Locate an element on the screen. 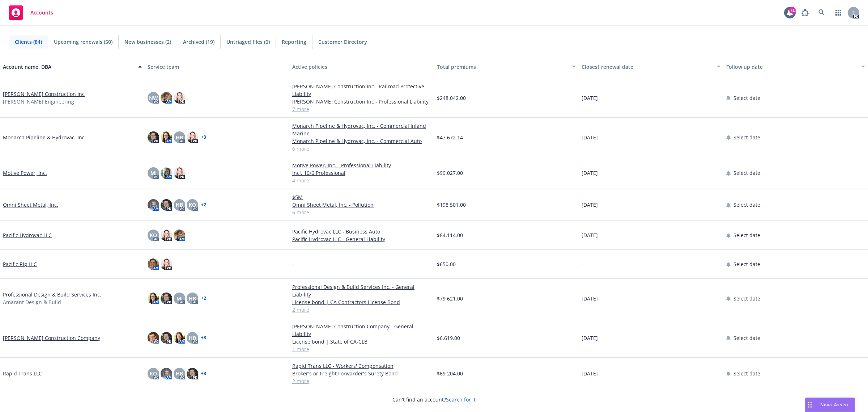 This screenshot has height=412, width=868. div: Drag to move is located at coordinates (810, 404).